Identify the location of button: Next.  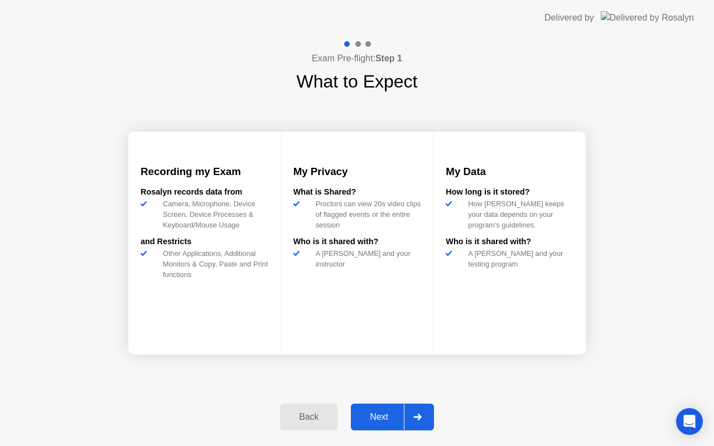
(392, 417).